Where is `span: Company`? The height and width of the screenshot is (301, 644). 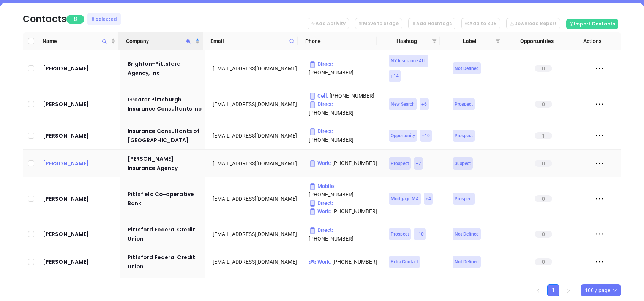
span: Company is located at coordinates (160, 41).